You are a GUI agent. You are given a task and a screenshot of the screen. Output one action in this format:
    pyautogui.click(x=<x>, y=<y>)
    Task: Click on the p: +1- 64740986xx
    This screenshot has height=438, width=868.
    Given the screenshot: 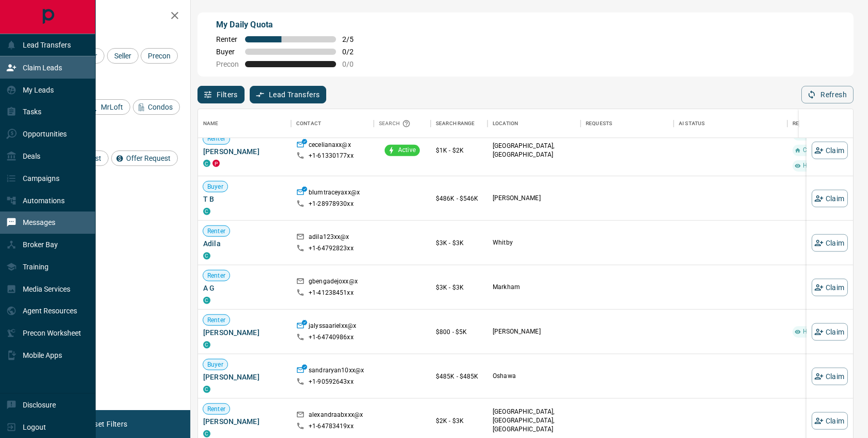 What is the action you would take?
    pyautogui.click(x=331, y=337)
    